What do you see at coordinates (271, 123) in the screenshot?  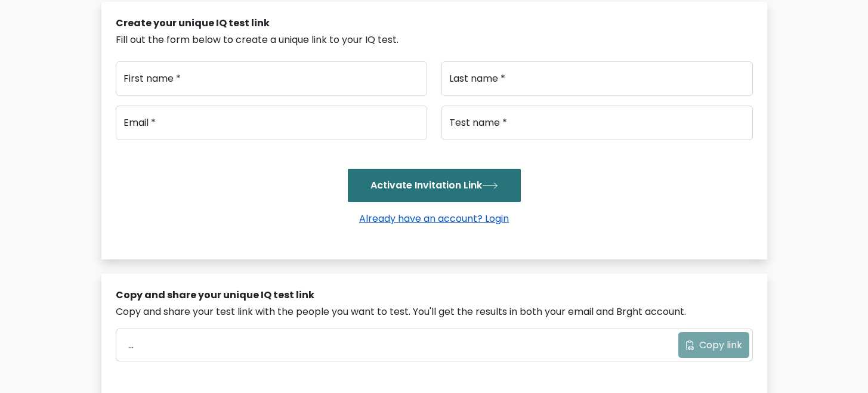 I see `input: Email` at bounding box center [271, 123].